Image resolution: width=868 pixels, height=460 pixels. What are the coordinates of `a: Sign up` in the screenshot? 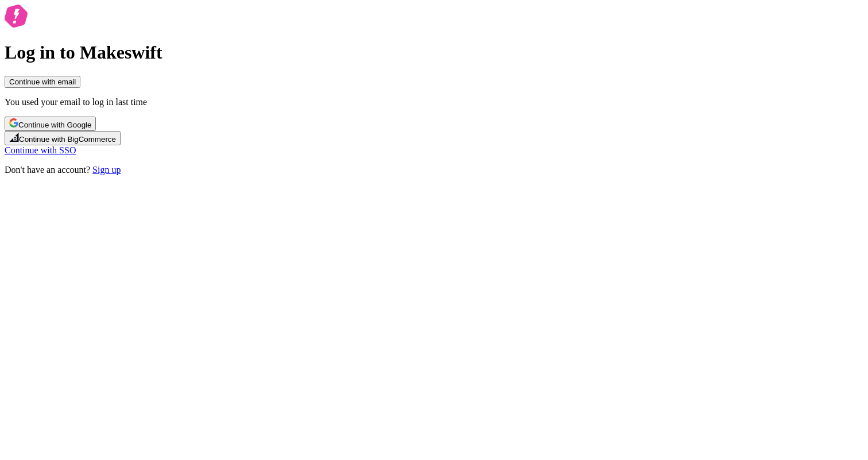 It's located at (106, 169).